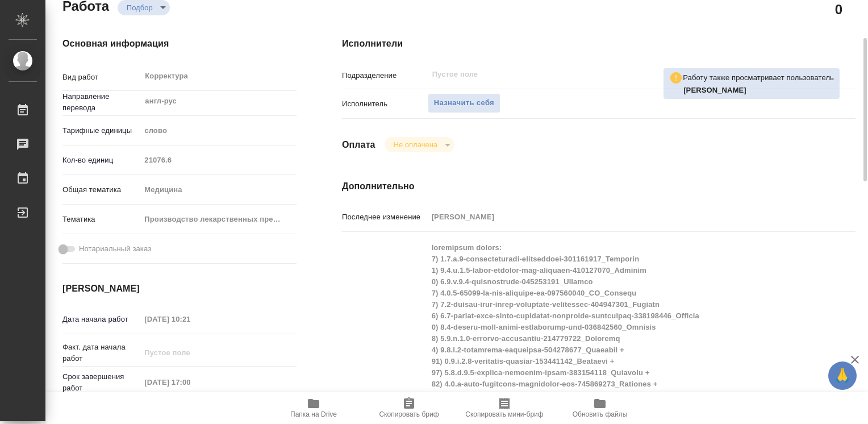 The width and height of the screenshot is (868, 424). I want to click on button: Подбор, so click(140, 7).